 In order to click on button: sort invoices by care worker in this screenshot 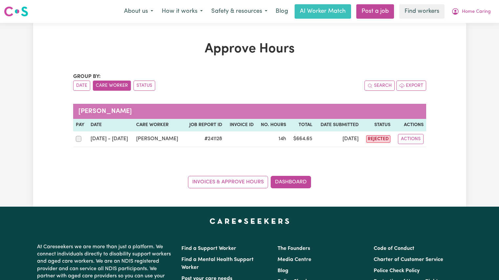, I will do `click(112, 86)`.